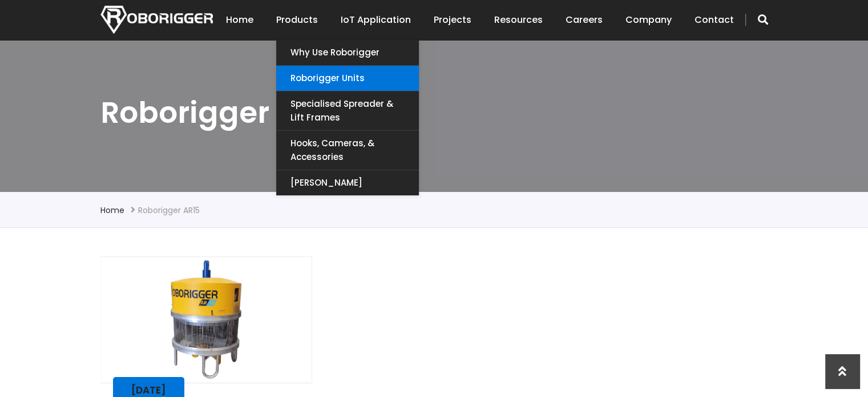 The width and height of the screenshot is (868, 397). Describe the element at coordinates (518, 20) in the screenshot. I see `a: Resources` at that location.